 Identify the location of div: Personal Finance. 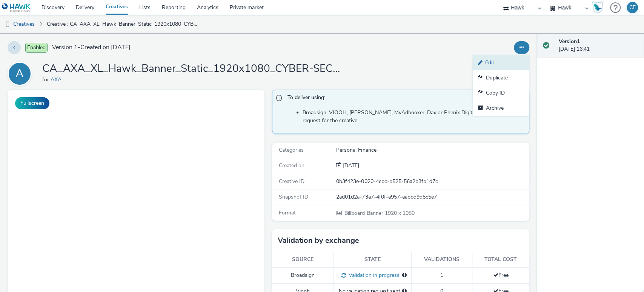
(433, 150).